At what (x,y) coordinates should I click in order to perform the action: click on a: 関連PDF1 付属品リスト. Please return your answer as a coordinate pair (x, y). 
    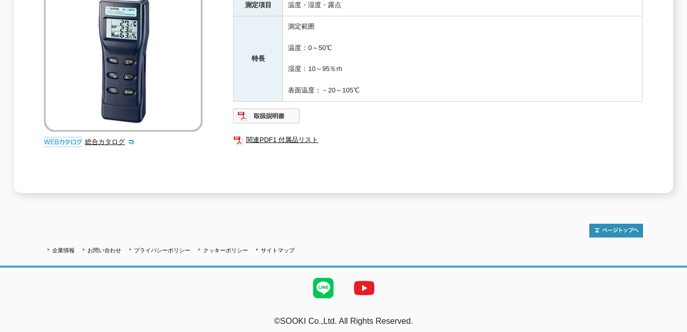
    Looking at the image, I should click on (438, 140).